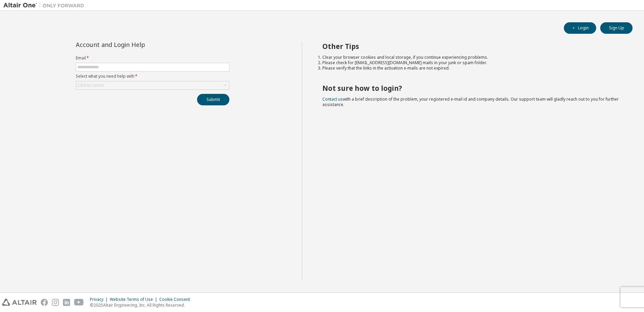 The width and height of the screenshot is (644, 312). Describe the element at coordinates (153, 58) in the screenshot. I see `label: Email` at that location.